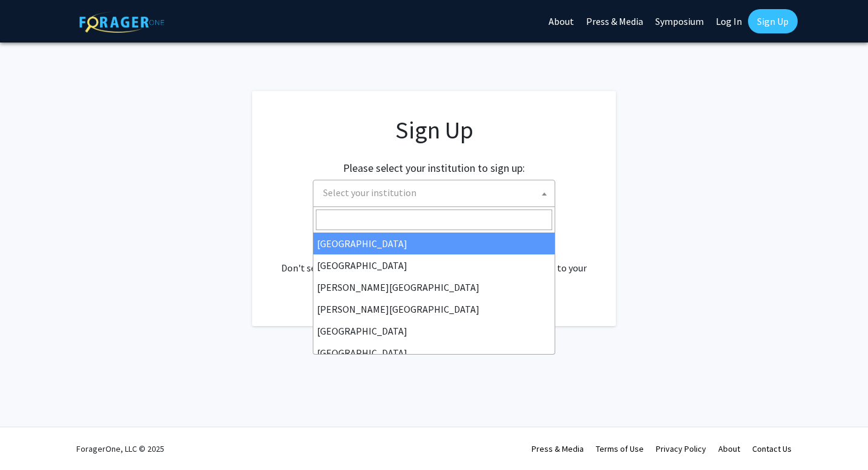  Describe the element at coordinates (120, 448) in the screenshot. I see `div: ForagerOne, LLC © 2025` at that location.